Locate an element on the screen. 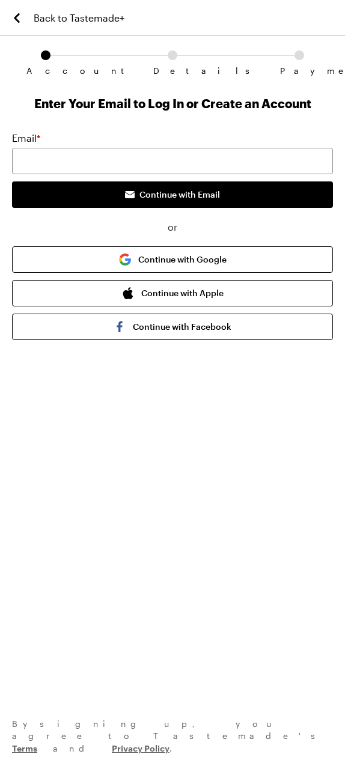 The height and width of the screenshot is (769, 345). ol: Subscription checkout form navigation is located at coordinates (172, 58).